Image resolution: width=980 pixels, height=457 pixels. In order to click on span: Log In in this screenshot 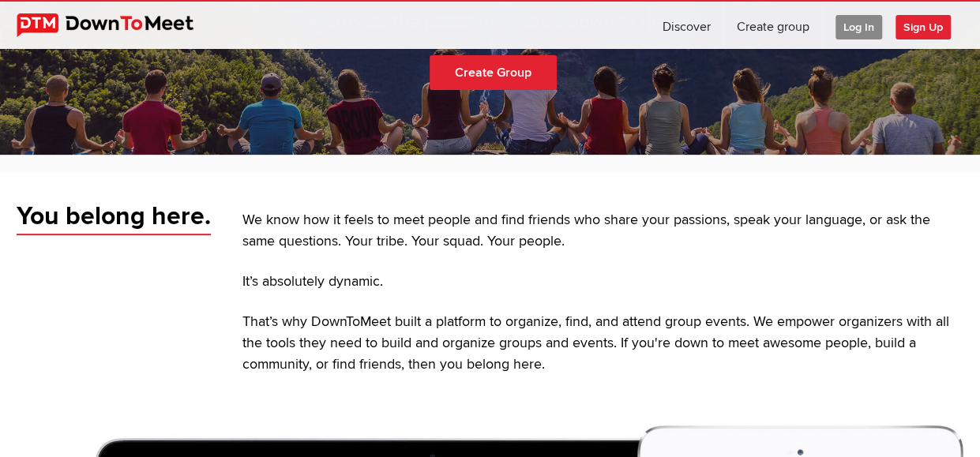, I will do `click(859, 27)`.